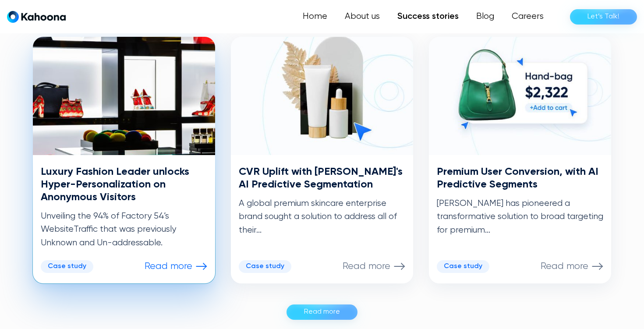 The image size is (644, 329). I want to click on a: Success stories, so click(428, 17).